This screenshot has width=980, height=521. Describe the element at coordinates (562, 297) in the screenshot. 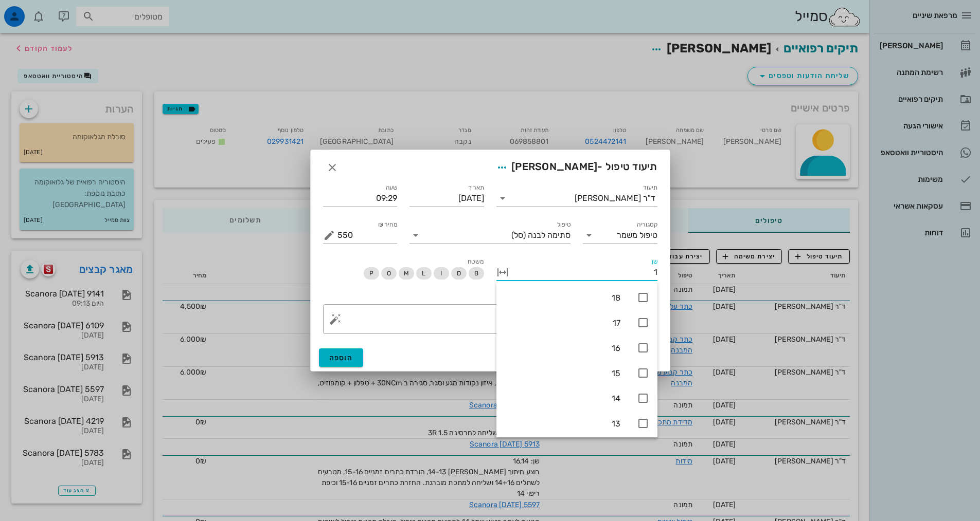

I see `div: 18` at that location.